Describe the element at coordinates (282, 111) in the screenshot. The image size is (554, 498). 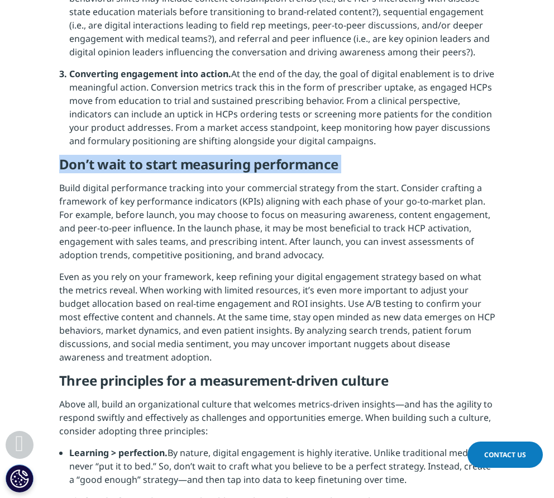
I see `li: Converting engagement into action.` at that location.